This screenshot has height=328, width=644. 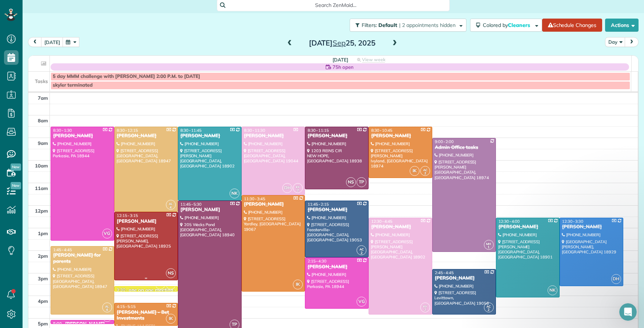 What do you see at coordinates (63, 250) in the screenshot?
I see `span: 1:45 - 4:45` at bounding box center [63, 250].